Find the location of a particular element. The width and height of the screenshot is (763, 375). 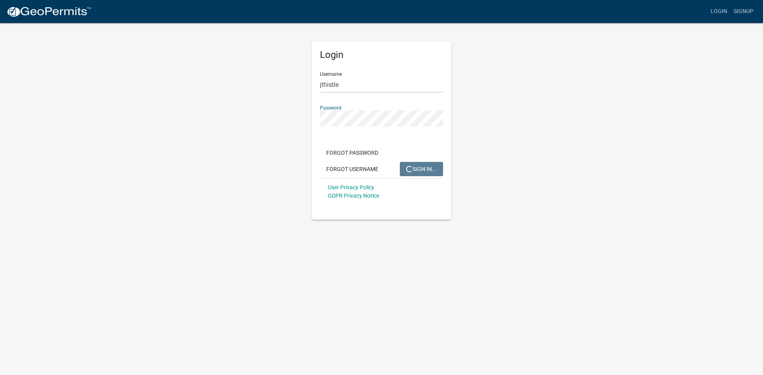

a: User Privacy Policy is located at coordinates (351, 188).